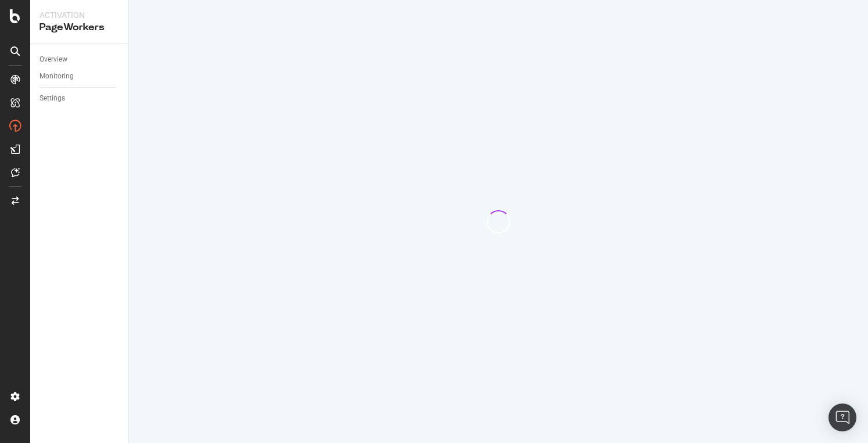 The width and height of the screenshot is (868, 443). Describe the element at coordinates (54, 59) in the screenshot. I see `div: Overview` at that location.